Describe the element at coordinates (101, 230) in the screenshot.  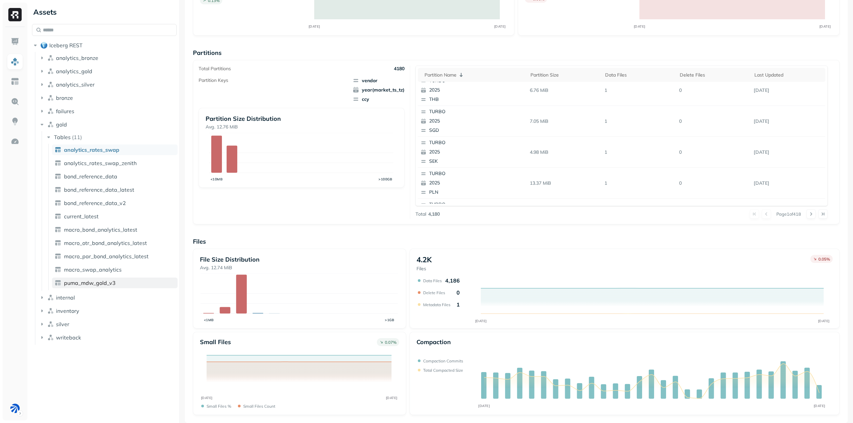
I see `span: macro_bond_analytics_latest` at that location.